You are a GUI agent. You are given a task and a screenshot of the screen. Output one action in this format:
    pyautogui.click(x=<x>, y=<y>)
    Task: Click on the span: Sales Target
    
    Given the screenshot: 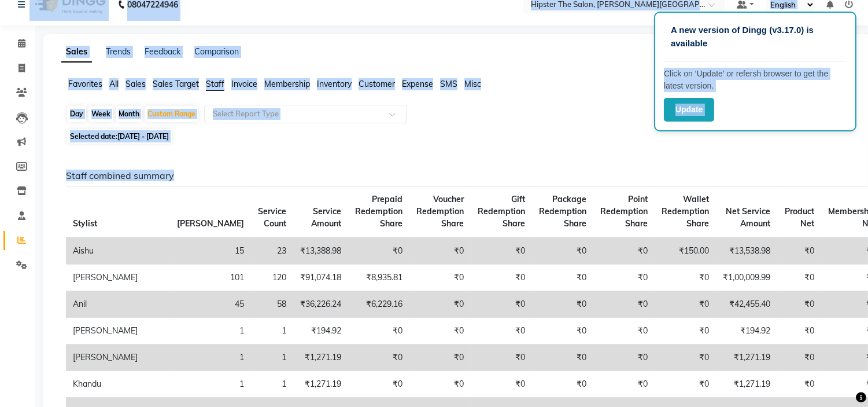 What is the action you would take?
    pyautogui.click(x=176, y=84)
    